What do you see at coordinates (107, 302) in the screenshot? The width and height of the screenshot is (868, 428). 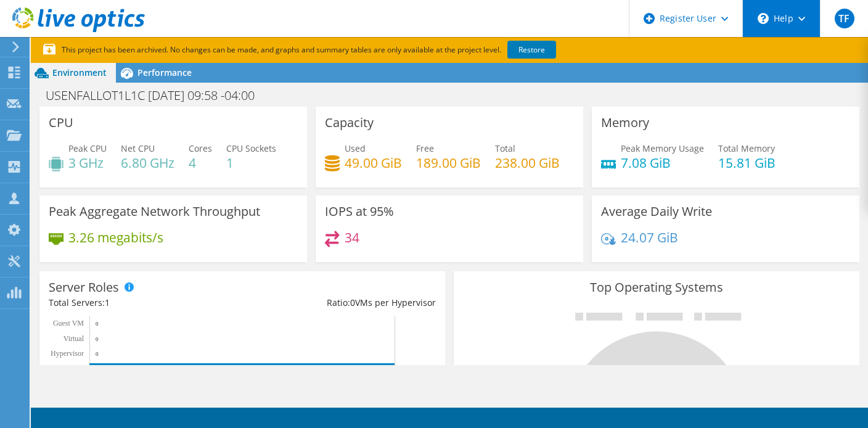 I see `span: 1` at bounding box center [107, 302].